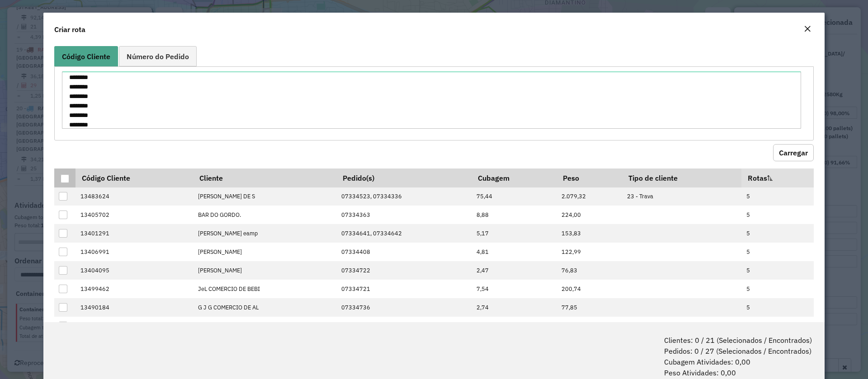 This screenshot has height=379, width=868. Describe the element at coordinates (356, 252) in the screenshot. I see `span: 07334408` at that location.